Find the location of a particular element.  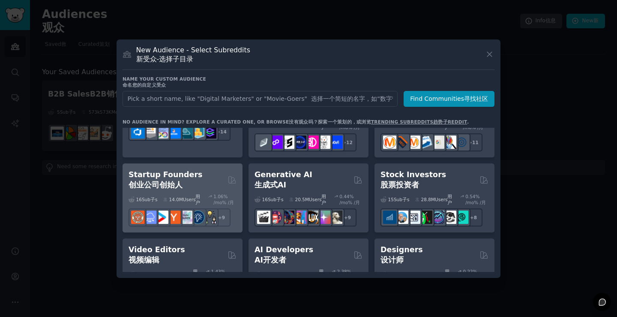

font: 2.38 is located at coordinates (341, 271).